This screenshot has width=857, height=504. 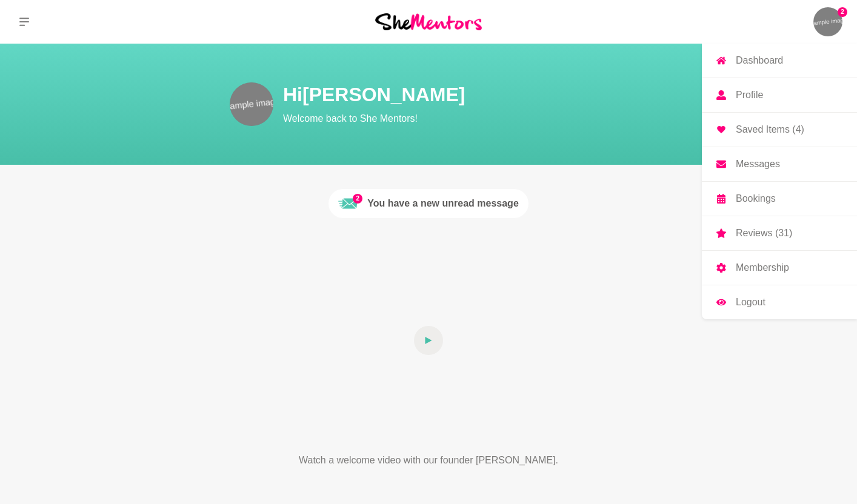 What do you see at coordinates (770, 130) in the screenshot?
I see `p: Saved Items (4)` at bounding box center [770, 130].